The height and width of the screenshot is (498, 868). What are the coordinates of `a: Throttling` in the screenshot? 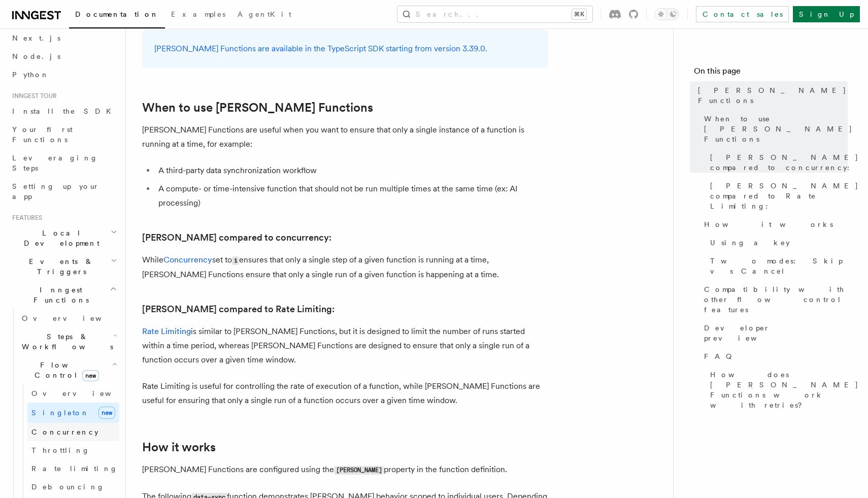 It's located at (73, 450).